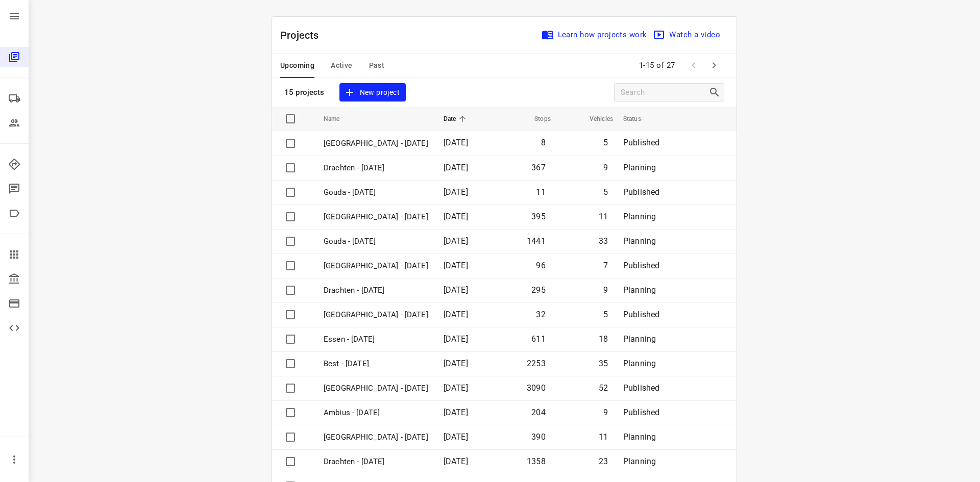  I want to click on p: Essen - Monday, so click(376, 339).